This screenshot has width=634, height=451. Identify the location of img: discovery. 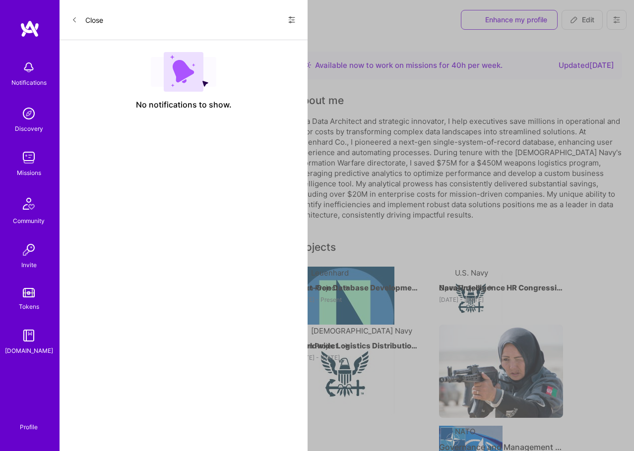
(29, 114).